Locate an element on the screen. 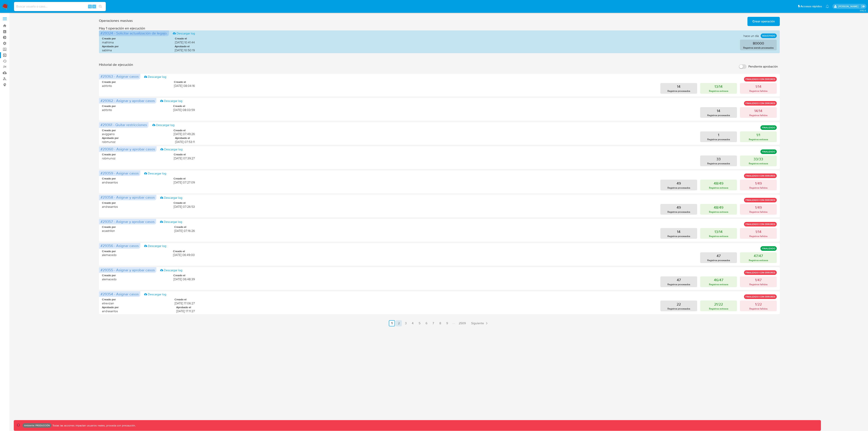 This screenshot has height=431, width=868. span: Accesos rápidos is located at coordinates (811, 6).